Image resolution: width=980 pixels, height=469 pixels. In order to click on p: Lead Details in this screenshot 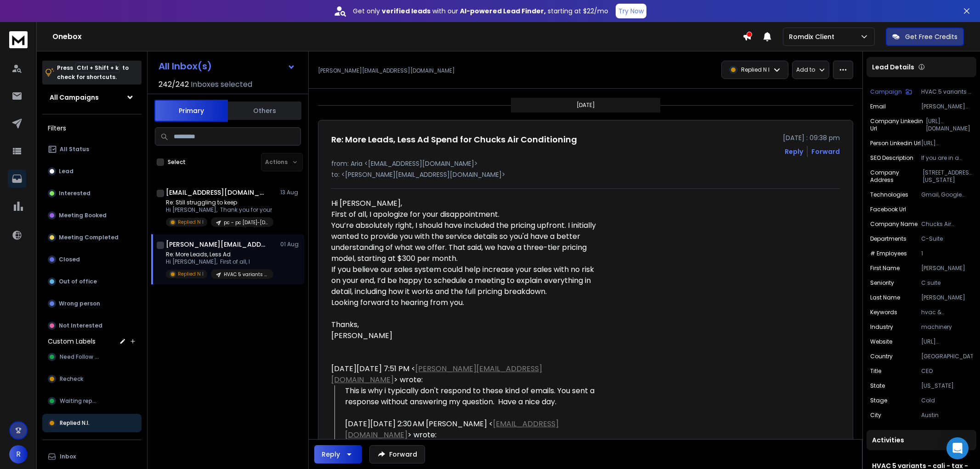, I will do `click(893, 67)`.